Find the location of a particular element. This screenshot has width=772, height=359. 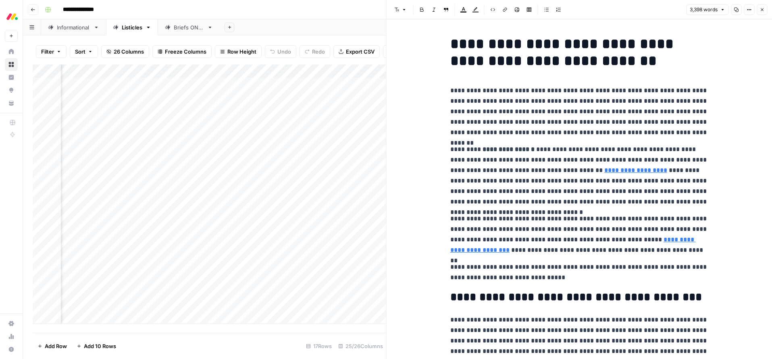

a: Insights is located at coordinates (11, 77).